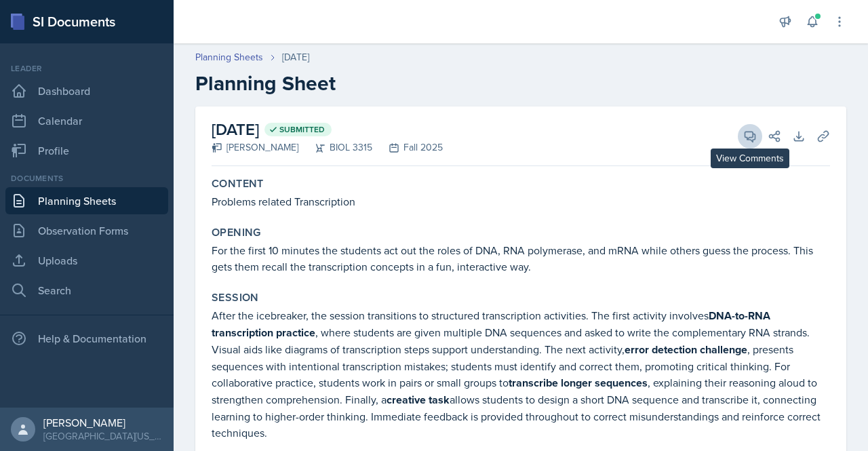  Describe the element at coordinates (87, 231) in the screenshot. I see `a: Observation Forms` at that location.